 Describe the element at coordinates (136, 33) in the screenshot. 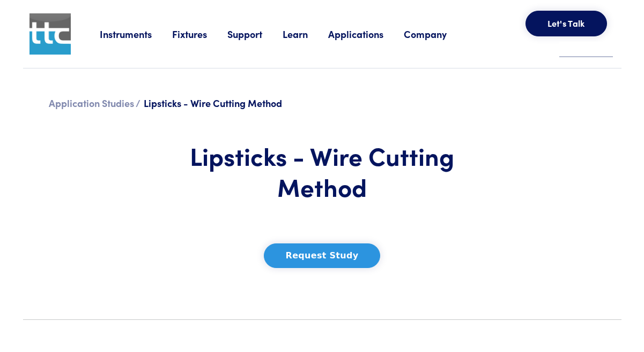

I see `a: Instruments` at that location.